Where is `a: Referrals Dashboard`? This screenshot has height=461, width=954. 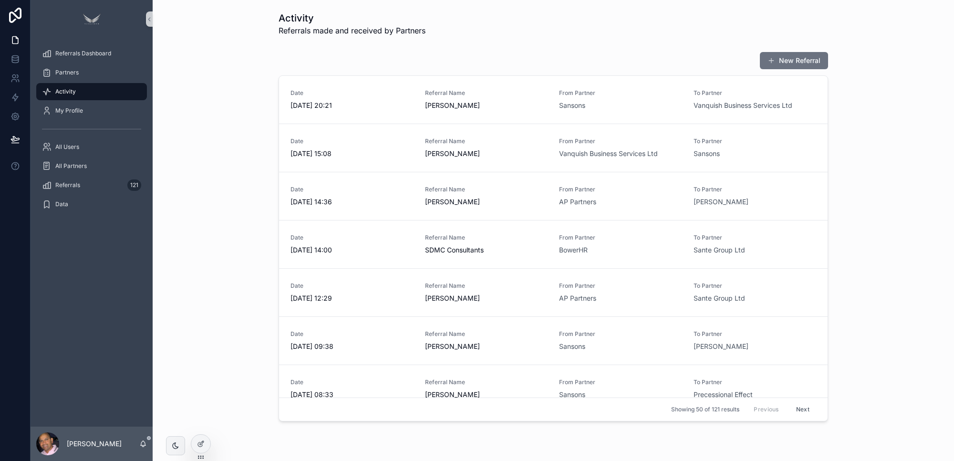
a: Referrals Dashboard is located at coordinates (92, 53).